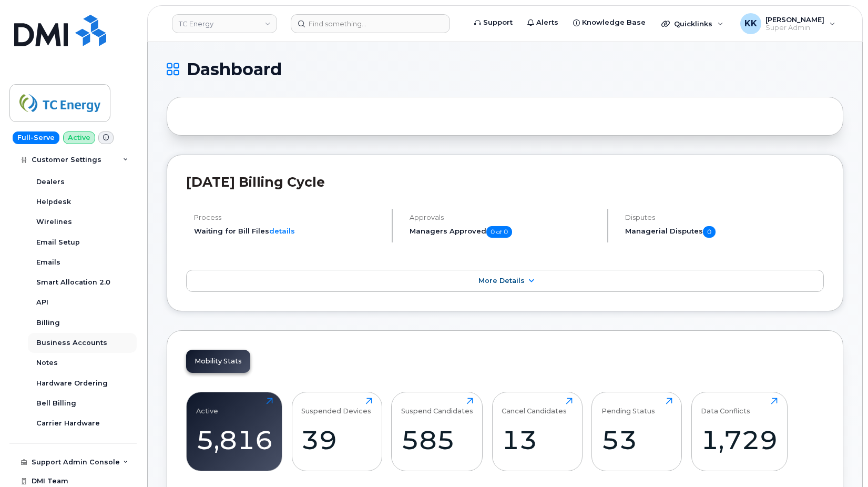 This screenshot has width=868, height=487. Describe the element at coordinates (437, 407) in the screenshot. I see `div: Suspend Candidates` at that location.